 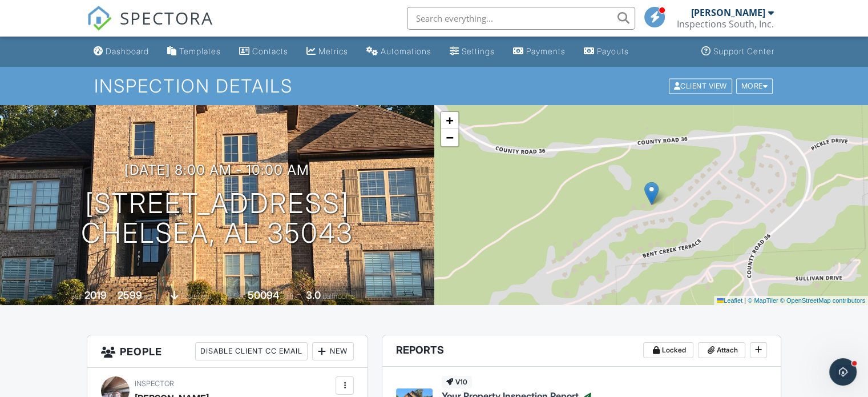 I want to click on a: Contacts, so click(x=264, y=51).